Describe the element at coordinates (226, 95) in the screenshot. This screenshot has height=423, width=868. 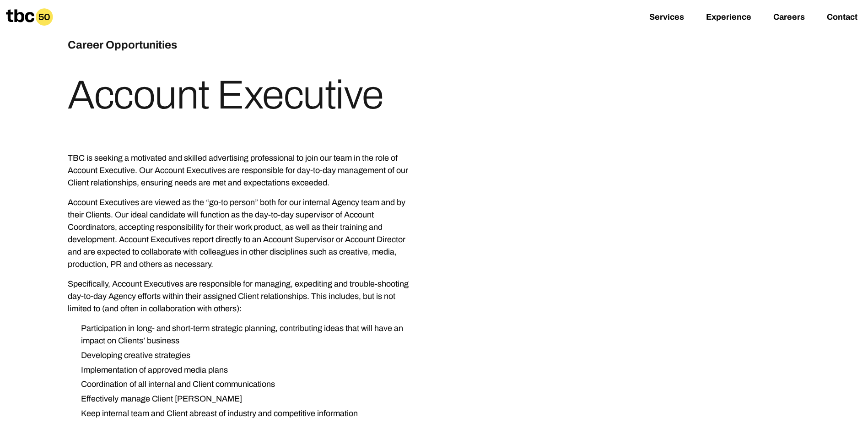
I see `h1: Account Executive` at that location.